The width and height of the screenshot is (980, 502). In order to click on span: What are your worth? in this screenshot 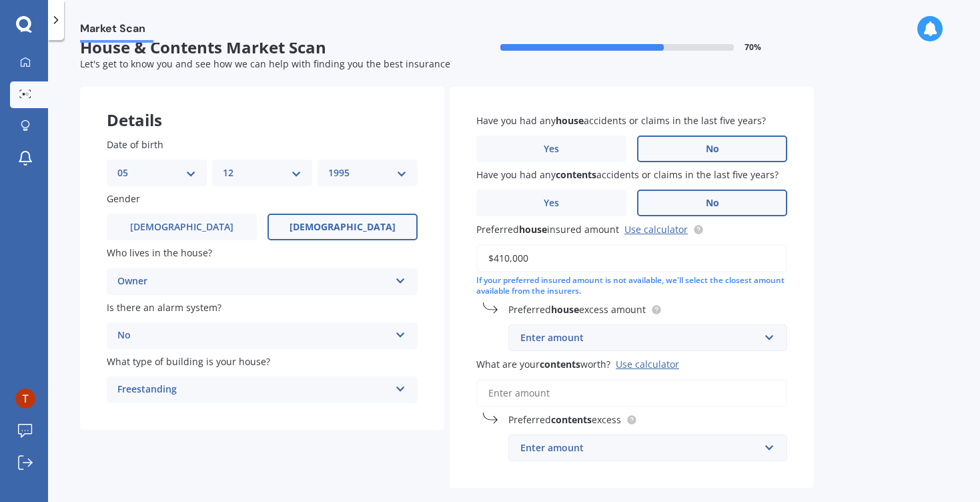, I will do `click(544, 364)`.